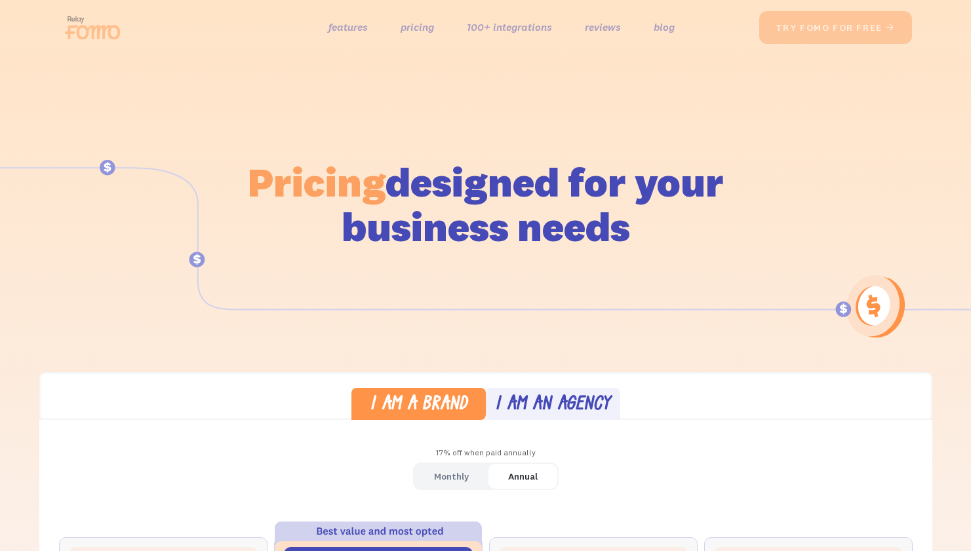 The image size is (971, 551). What do you see at coordinates (522, 477) in the screenshot?
I see `div: Annual` at bounding box center [522, 477].